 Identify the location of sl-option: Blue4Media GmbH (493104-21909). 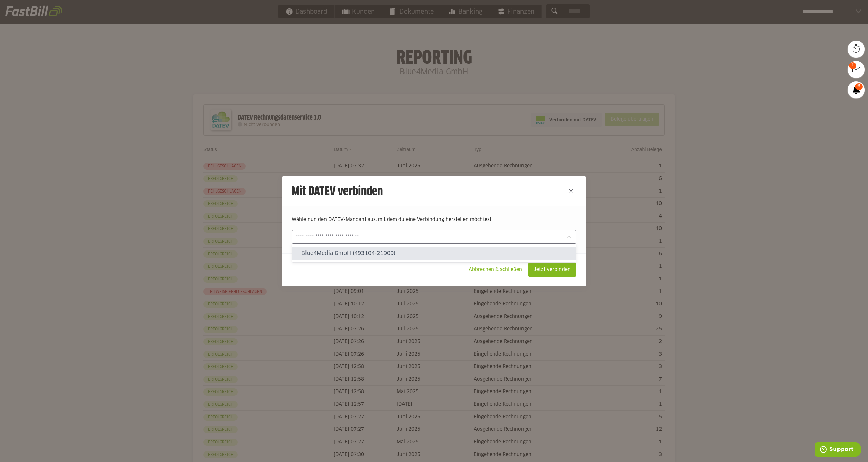
(434, 253).